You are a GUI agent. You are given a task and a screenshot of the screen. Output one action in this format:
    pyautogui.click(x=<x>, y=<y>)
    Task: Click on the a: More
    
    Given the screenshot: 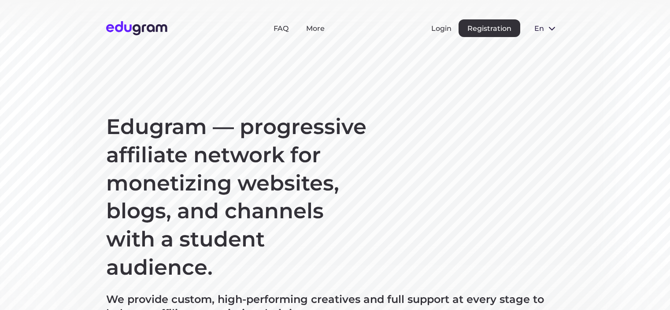 What is the action you would take?
    pyautogui.click(x=315, y=28)
    